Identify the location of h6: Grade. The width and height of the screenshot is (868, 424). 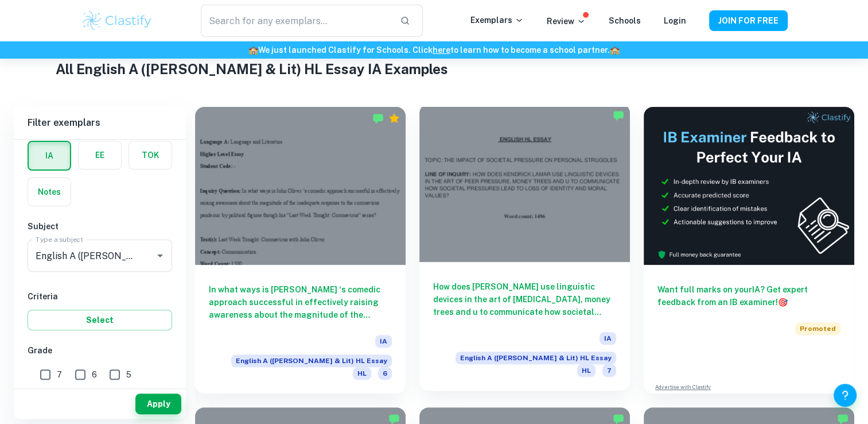
(100, 351).